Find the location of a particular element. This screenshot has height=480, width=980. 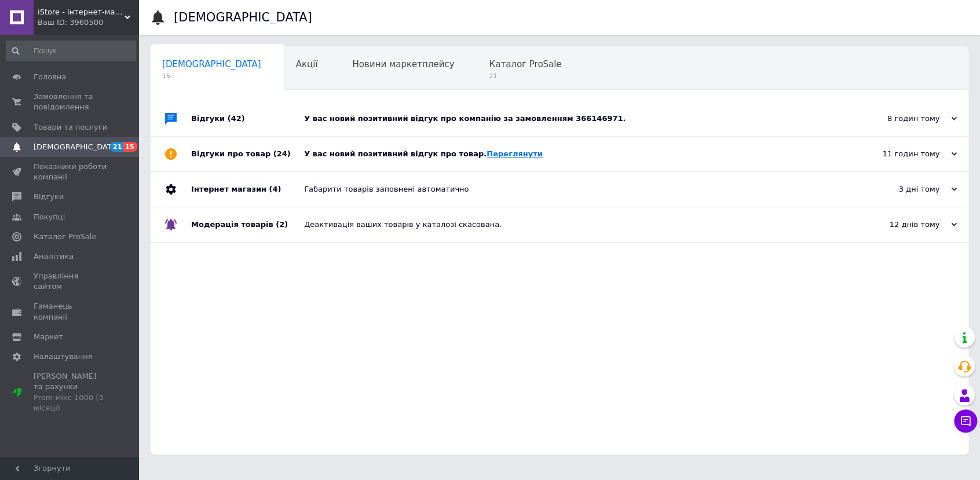

span: (2) is located at coordinates (282, 224).